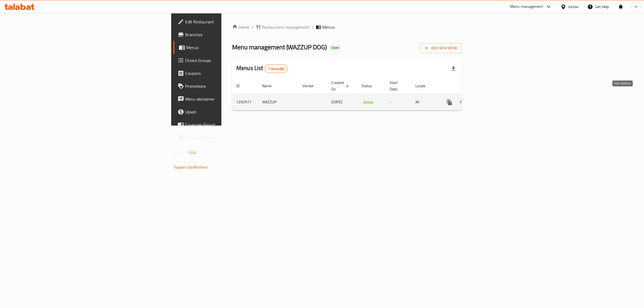 This screenshot has height=308, width=644. Describe the element at coordinates (441, 48) in the screenshot. I see `button: Add New Menu` at that location.